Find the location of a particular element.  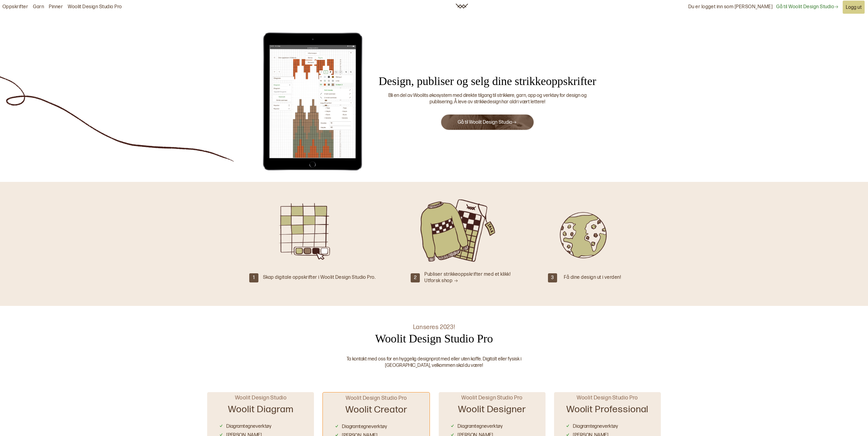

img: Jordkloden is located at coordinates (582, 231).